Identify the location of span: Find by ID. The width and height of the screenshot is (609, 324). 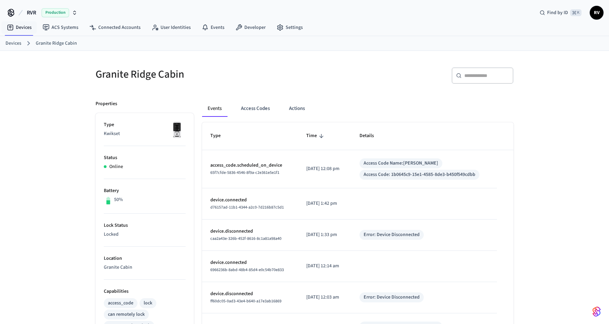
(557, 13).